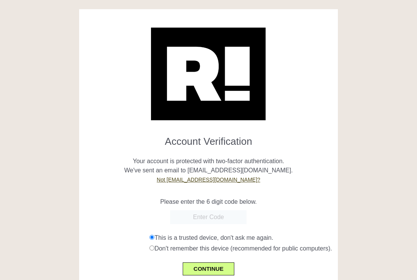 This screenshot has height=280, width=417. Describe the element at coordinates (209, 138) in the screenshot. I see `h1: Account Verification` at that location.